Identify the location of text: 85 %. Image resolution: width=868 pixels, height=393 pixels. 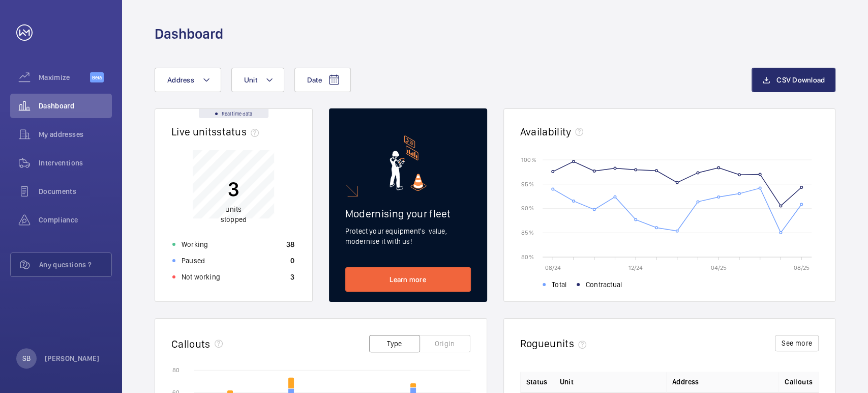
(528, 233).